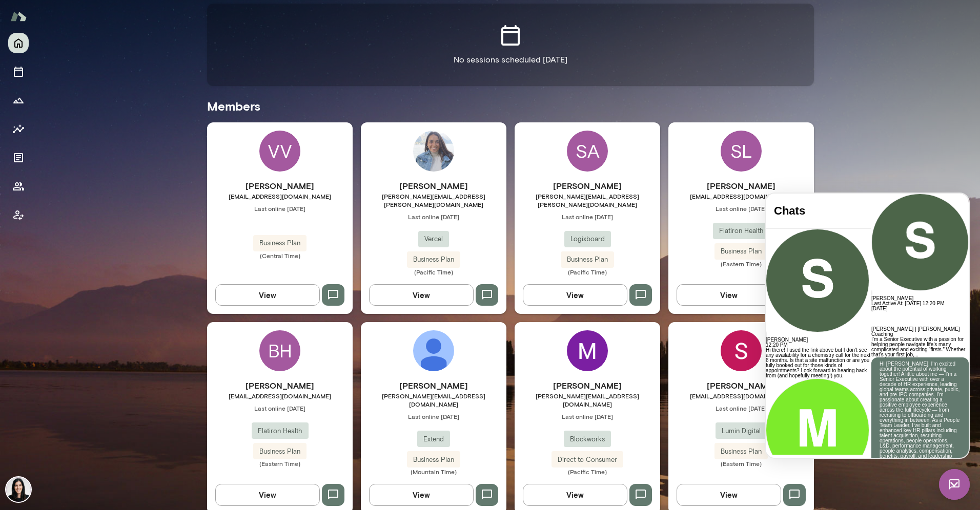 This screenshot has width=980, height=510. I want to click on span: Lumin Digital, so click(741, 431).